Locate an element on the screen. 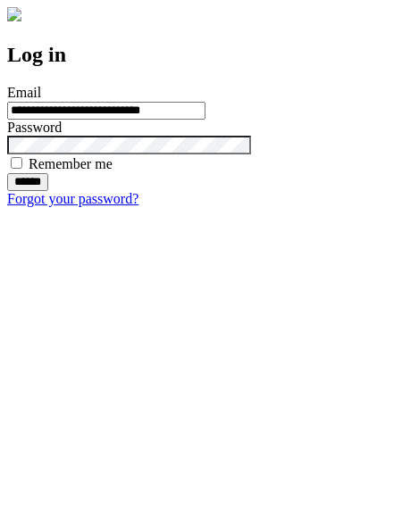 The height and width of the screenshot is (532, 402). label: Password is located at coordinates (34, 127).